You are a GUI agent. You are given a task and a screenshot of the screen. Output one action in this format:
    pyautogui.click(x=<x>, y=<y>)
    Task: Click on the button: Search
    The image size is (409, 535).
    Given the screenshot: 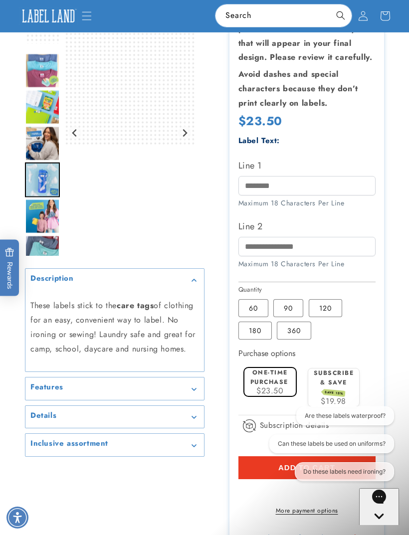 What is the action you would take?
    pyautogui.click(x=340, y=15)
    